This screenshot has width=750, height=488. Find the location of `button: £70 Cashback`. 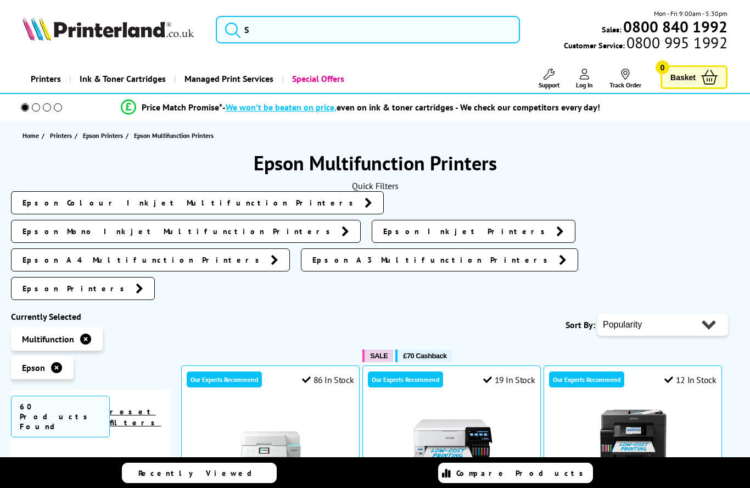

button: £70 Cashback is located at coordinates (423, 355).